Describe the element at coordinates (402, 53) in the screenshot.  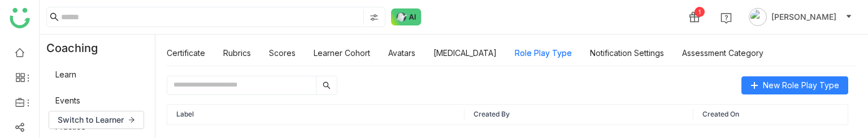
I see `a: Avatars` at that location.